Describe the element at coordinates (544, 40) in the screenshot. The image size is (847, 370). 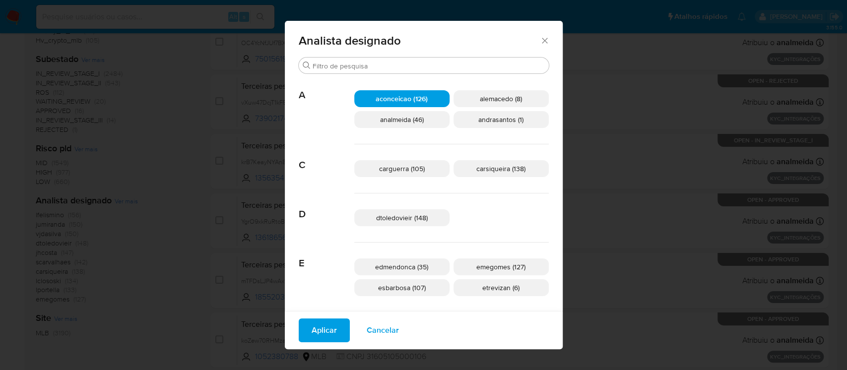
I see `button: Fechar` at that location.